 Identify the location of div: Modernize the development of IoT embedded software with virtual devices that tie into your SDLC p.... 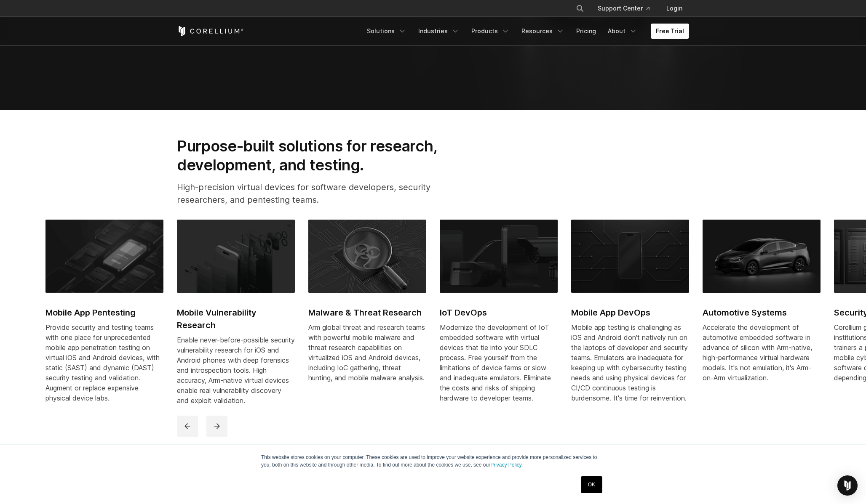
(499, 363).